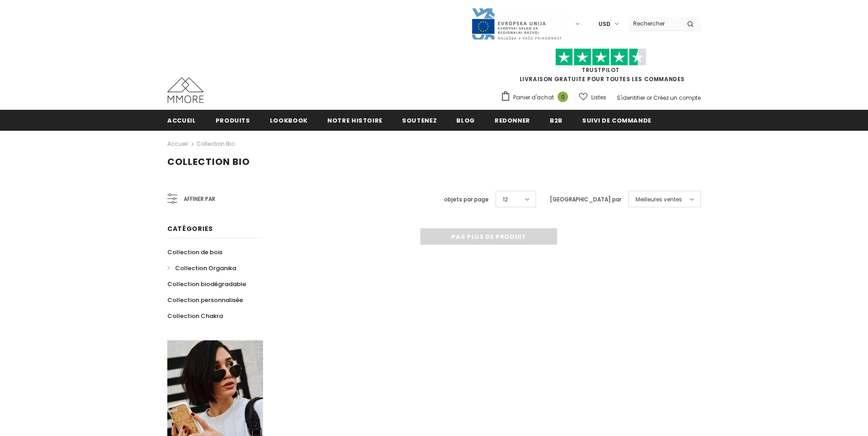 The width and height of the screenshot is (868, 436). I want to click on a: Collection personnalisée, so click(205, 300).